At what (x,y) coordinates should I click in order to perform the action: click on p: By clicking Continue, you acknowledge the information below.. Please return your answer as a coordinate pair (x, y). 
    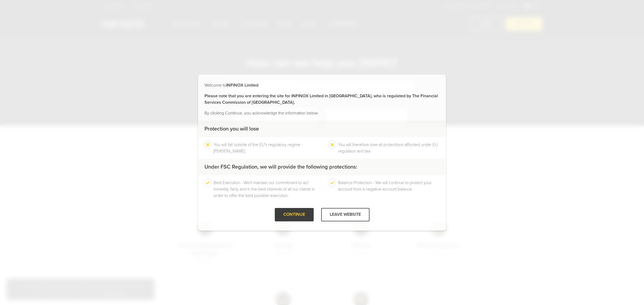
    Looking at the image, I should click on (322, 113).